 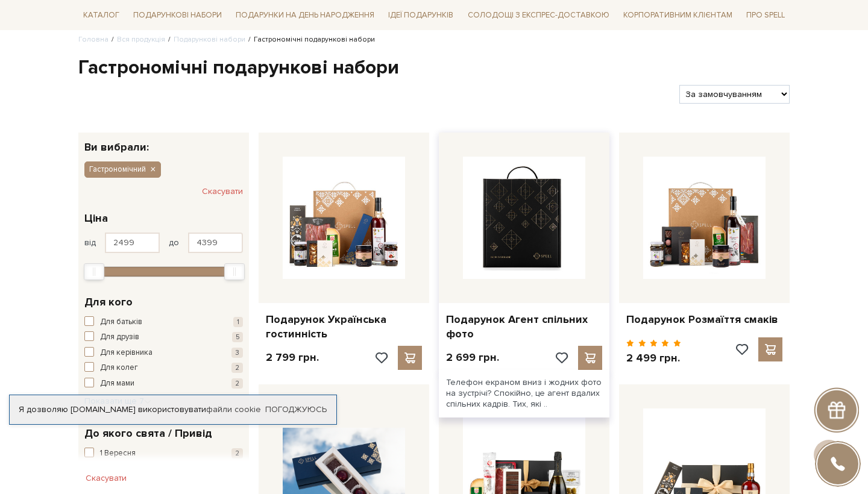 What do you see at coordinates (96, 218) in the screenshot?
I see `span: Ціна` at bounding box center [96, 218].